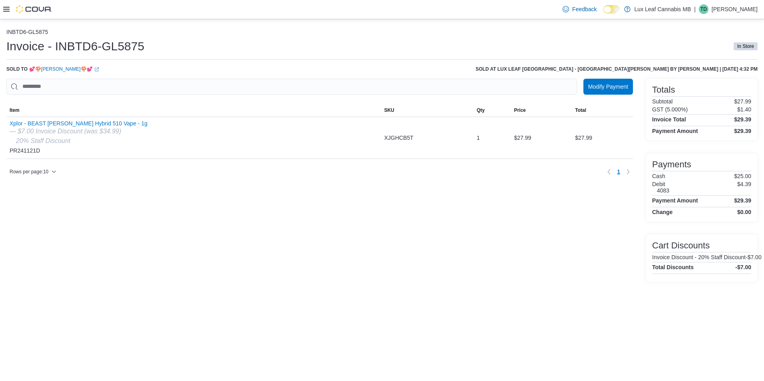 The image size is (764, 381). What do you see at coordinates (541, 110) in the screenshot?
I see `button: Price` at bounding box center [541, 110].